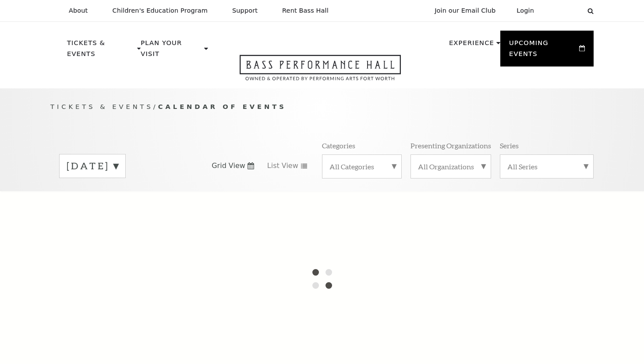 This screenshot has height=364, width=644. Describe the element at coordinates (451, 166) in the screenshot. I see `label: All Organizations` at that location.